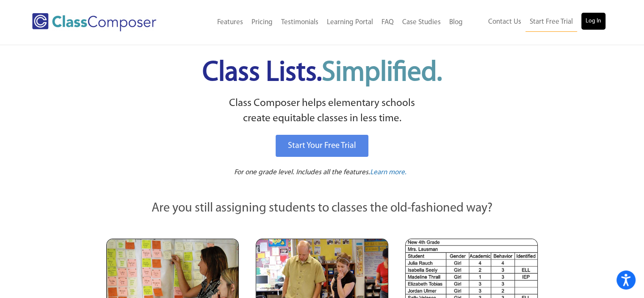 The width and height of the screenshot is (644, 298). Describe the element at coordinates (551, 22) in the screenshot. I see `a: Start Free Trial` at that location.